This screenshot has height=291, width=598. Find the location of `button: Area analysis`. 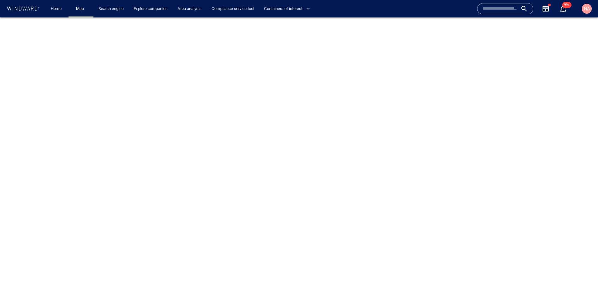

button: Area analysis is located at coordinates (189, 9).